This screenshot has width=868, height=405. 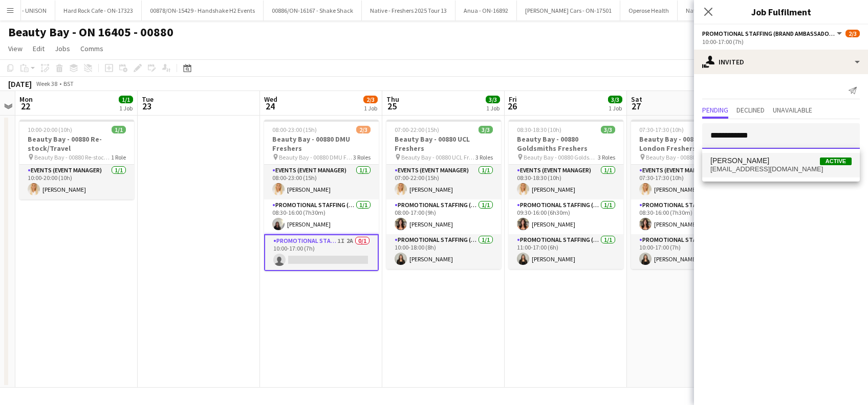 What do you see at coordinates (740, 161) in the screenshot?
I see `span: LAURA HUNTER` at bounding box center [740, 161].